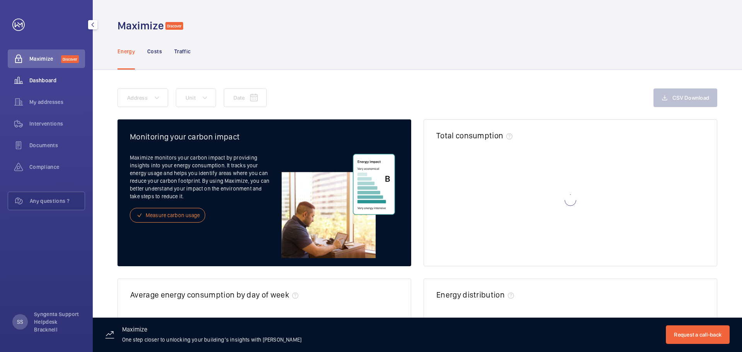 The image size is (742, 352). What do you see at coordinates (57, 322) in the screenshot?
I see `p: Syngenta Support Helpdesk Bracknell` at bounding box center [57, 322].